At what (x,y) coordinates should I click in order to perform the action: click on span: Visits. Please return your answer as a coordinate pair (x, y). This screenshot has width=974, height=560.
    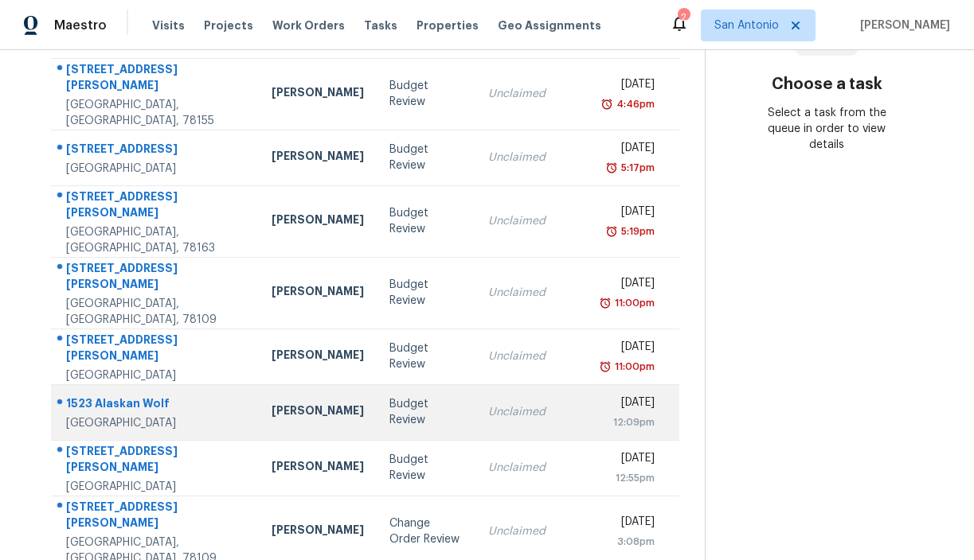
    Looking at the image, I should click on (168, 25).